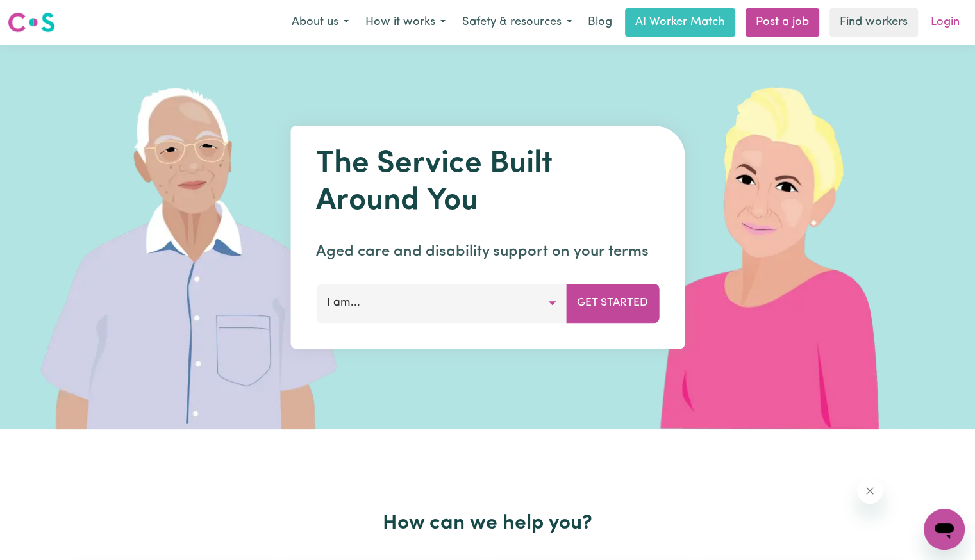 This screenshot has width=975, height=560. What do you see at coordinates (601, 22) in the screenshot?
I see `a: Blog` at bounding box center [601, 22].